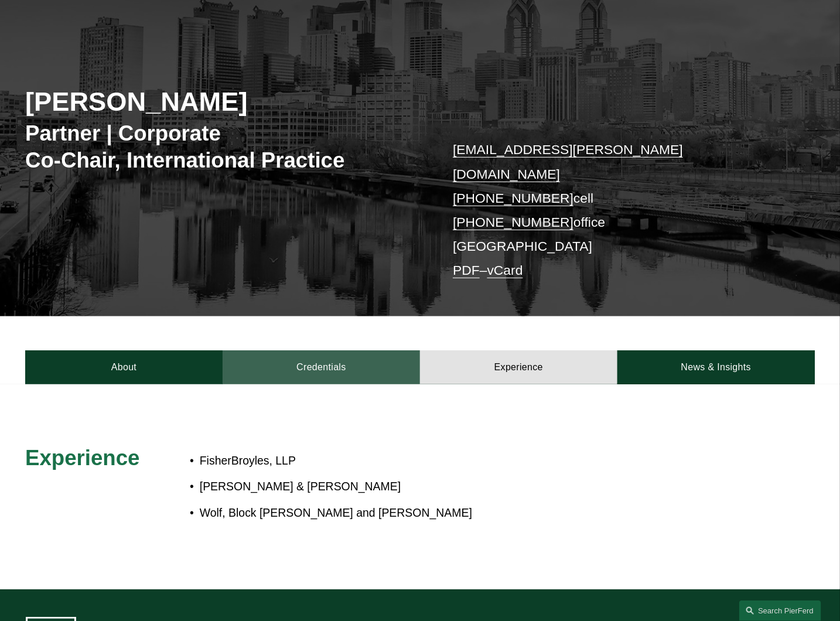 The image size is (840, 621). What do you see at coordinates (321, 367) in the screenshot?
I see `a: Credentials` at bounding box center [321, 367].